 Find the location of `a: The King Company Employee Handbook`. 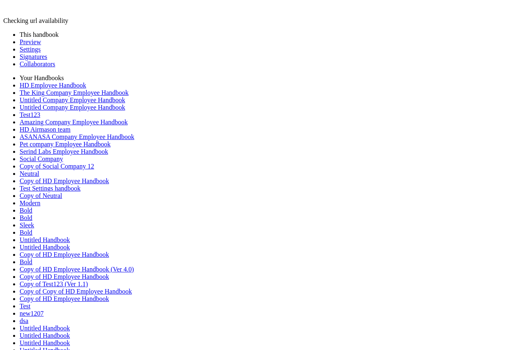

a: The King Company Employee Handbook is located at coordinates (74, 92).